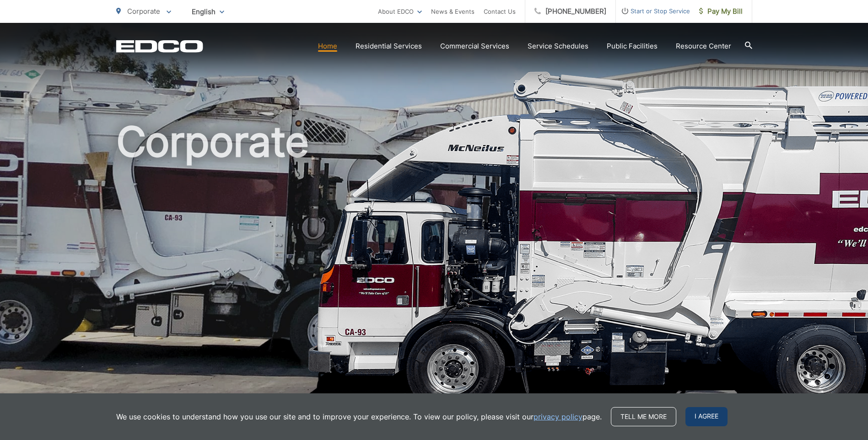 The image size is (868, 440). I want to click on a: privacy policy, so click(558, 416).